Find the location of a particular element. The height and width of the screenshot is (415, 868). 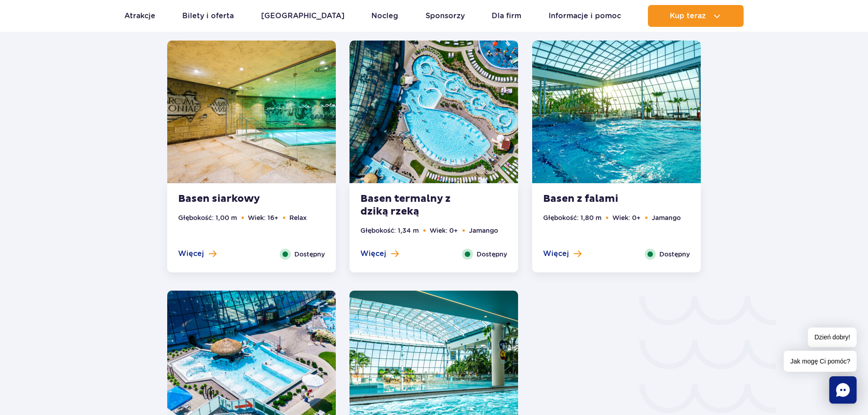

li: Głębokość: 1,34 m is located at coordinates (390, 230).